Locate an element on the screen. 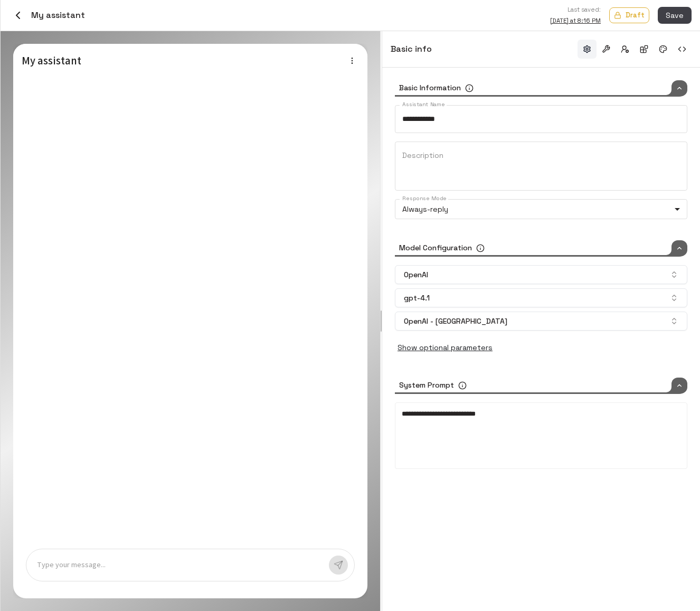  button: Show optional parameters is located at coordinates (445, 347).